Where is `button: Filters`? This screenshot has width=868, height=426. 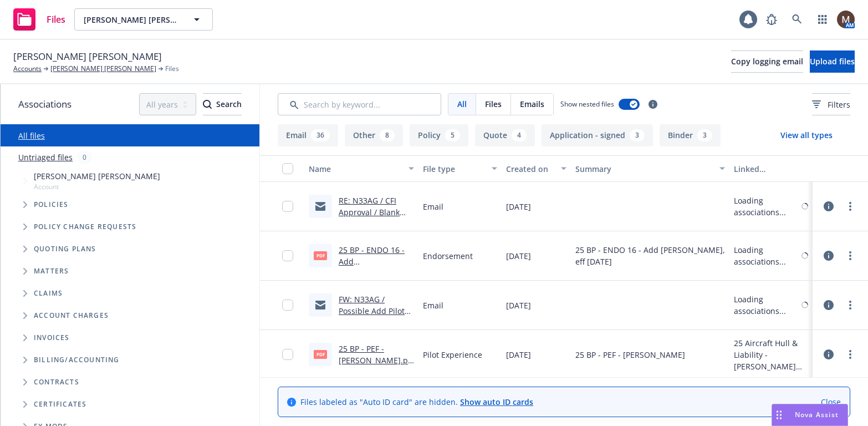
button: Filters is located at coordinates (831, 104).